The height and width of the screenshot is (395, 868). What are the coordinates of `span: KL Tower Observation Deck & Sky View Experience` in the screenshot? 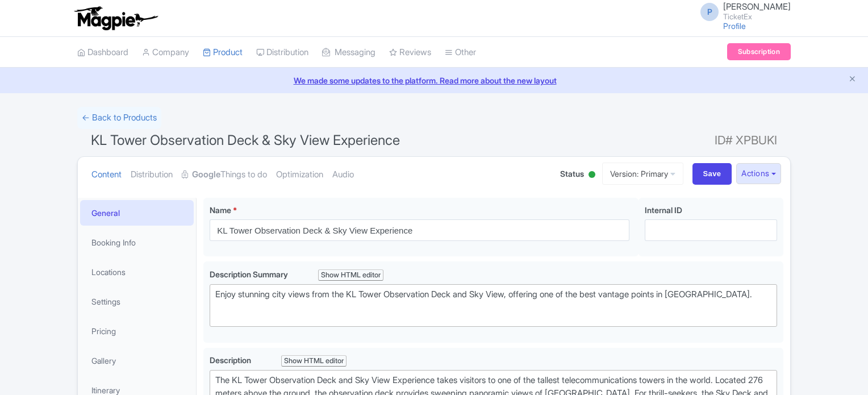 It's located at (246, 140).